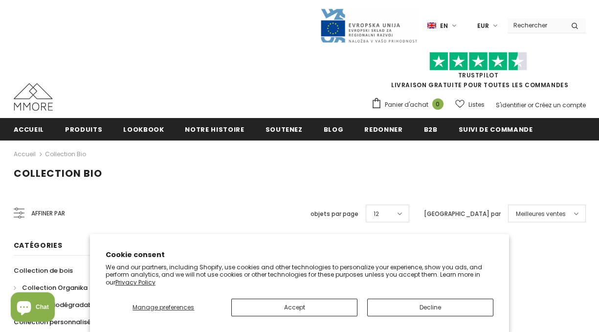 Image resolution: width=599 pixels, height=332 pixels. Describe the element at coordinates (163, 307) in the screenshot. I see `button: Manage preferences` at that location.